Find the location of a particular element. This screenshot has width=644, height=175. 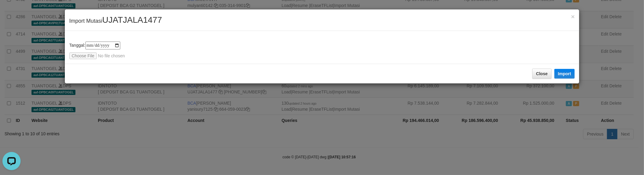

span: Import Mutasi is located at coordinates (116, 21).